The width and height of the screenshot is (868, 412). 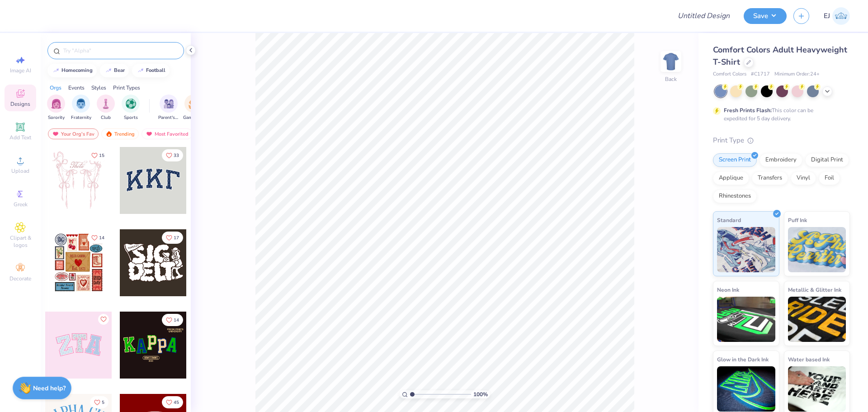 I want to click on img: Fraternity Image, so click(x=81, y=103).